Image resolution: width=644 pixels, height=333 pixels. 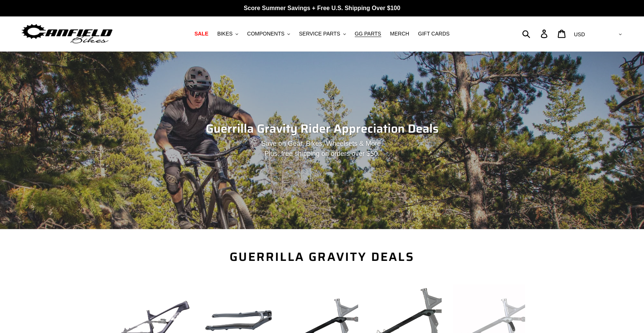 What do you see at coordinates (434, 34) in the screenshot?
I see `span: GIFT CARDS` at bounding box center [434, 34].